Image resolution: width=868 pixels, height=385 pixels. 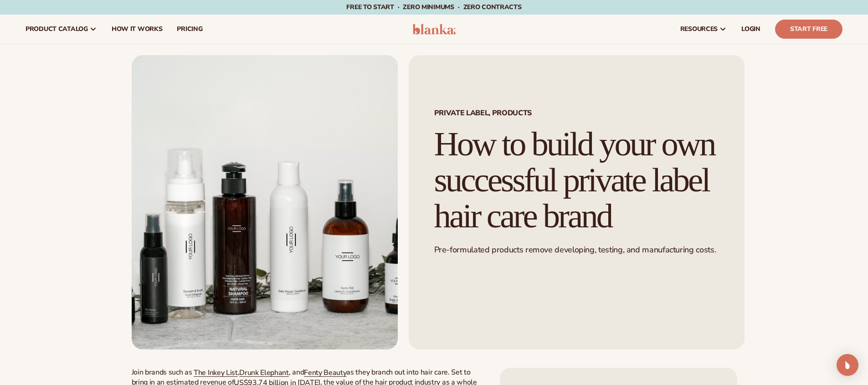 I want to click on a: The Inkey List, so click(x=216, y=373).